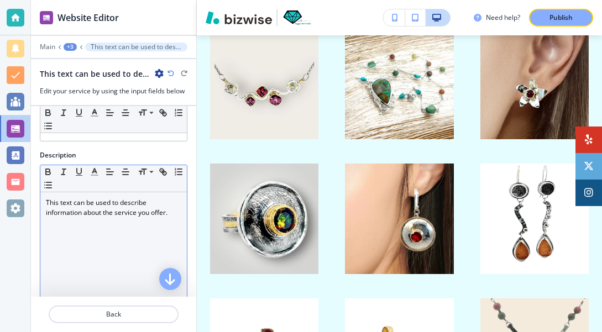 This screenshot has height=332, width=602. I want to click on button: Publish, so click(561, 18).